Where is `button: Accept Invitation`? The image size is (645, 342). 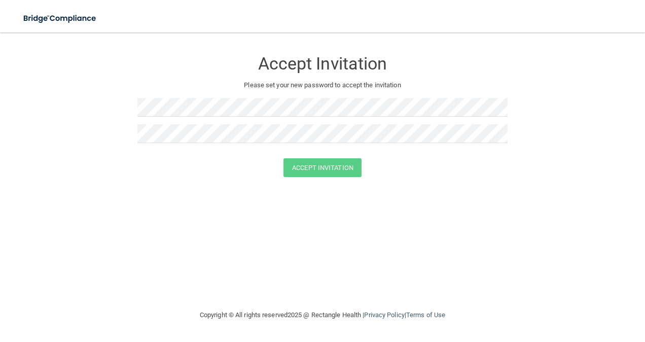 button: Accept Invitation is located at coordinates (322, 167).